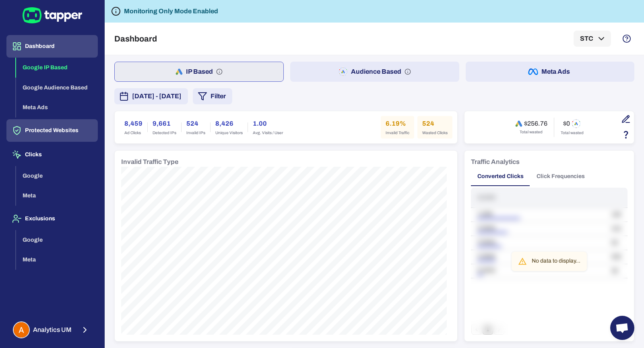  What do you see at coordinates (171, 11) in the screenshot?
I see `h6: Monitoring Only Mode Enabled` at bounding box center [171, 11].